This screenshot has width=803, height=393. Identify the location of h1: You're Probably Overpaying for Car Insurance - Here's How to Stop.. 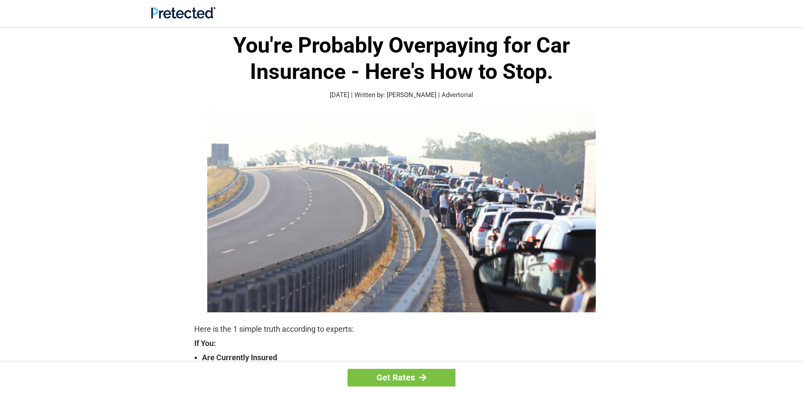
(401, 59).